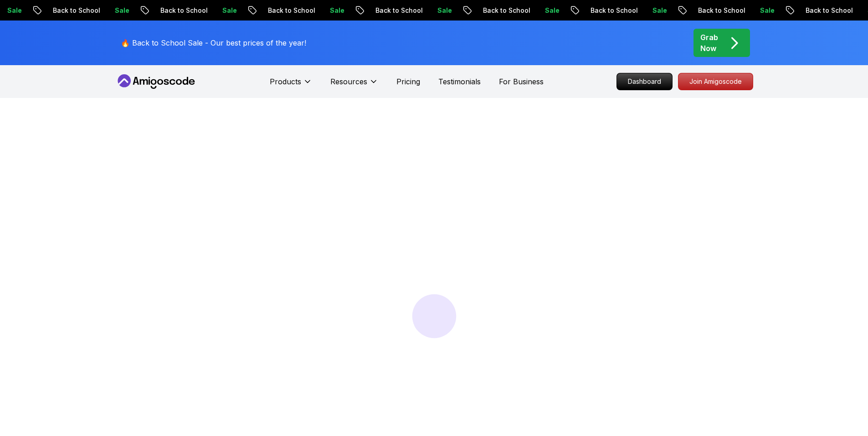 The image size is (868, 436). I want to click on a: Join Amigoscode, so click(715, 81).